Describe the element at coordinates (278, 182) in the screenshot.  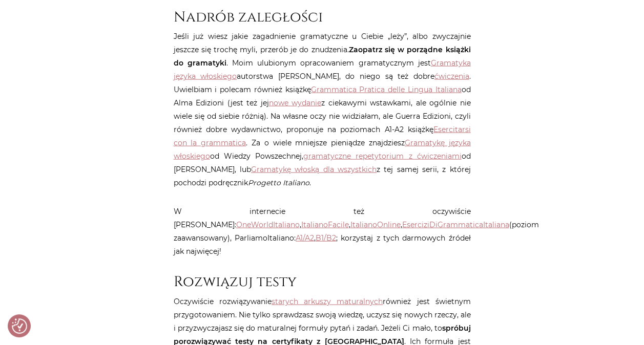
I see `em: Progetto Italiano` at that location.